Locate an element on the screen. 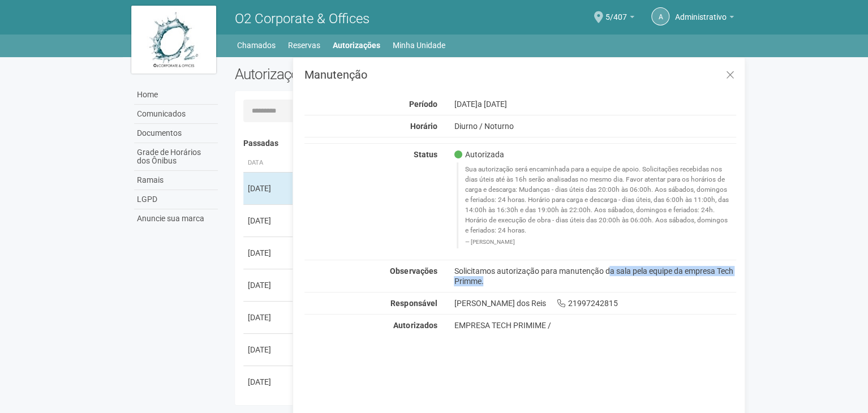 This screenshot has height=413, width=868. blockquote: Sua autorização será encaminhada para a equipe de apoio. Solicitações recebidas nos dias úteis at... is located at coordinates (597, 205).